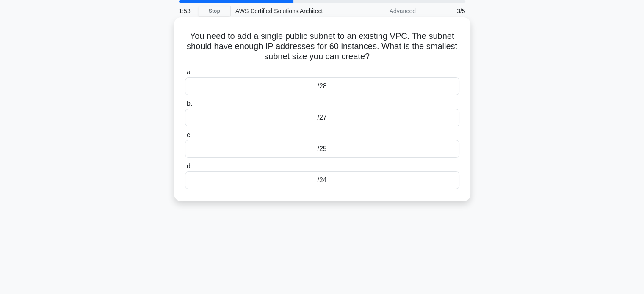 The height and width of the screenshot is (294, 644). Describe the element at coordinates (322, 149) in the screenshot. I see `div: /25` at that location.